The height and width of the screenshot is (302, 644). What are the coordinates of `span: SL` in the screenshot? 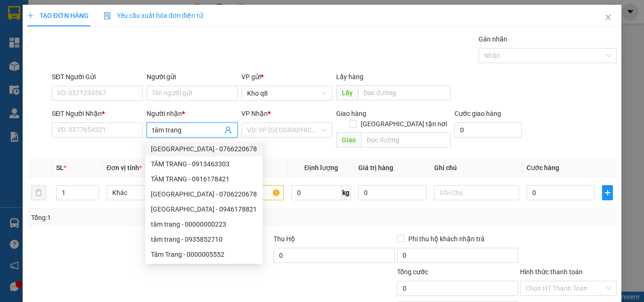 It's located at (60, 168).